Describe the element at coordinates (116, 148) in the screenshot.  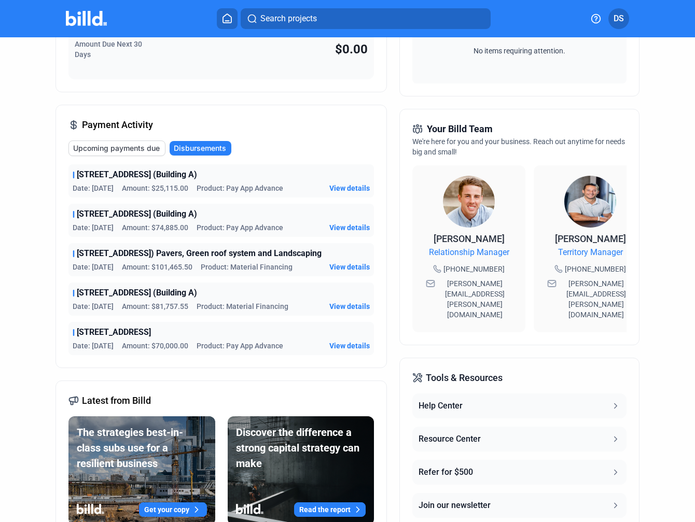
I see `span: Upcoming payments due` at that location.